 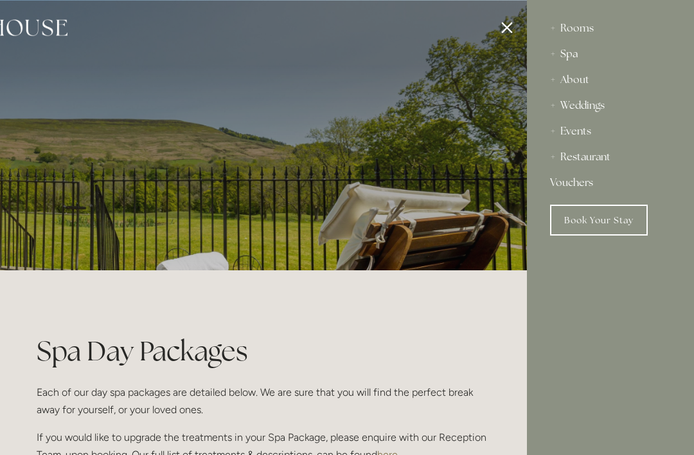 I want to click on a: Vouchers, so click(x=611, y=183).